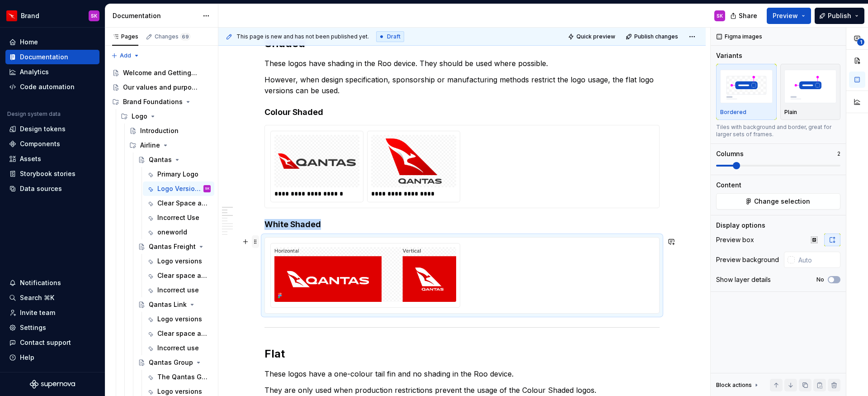 This screenshot has width=868, height=396. I want to click on div: Variants, so click(729, 56).